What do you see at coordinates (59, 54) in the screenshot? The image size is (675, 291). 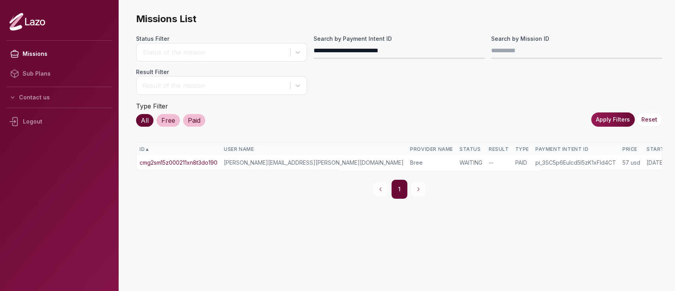 I see `a: Missions` at bounding box center [59, 54].